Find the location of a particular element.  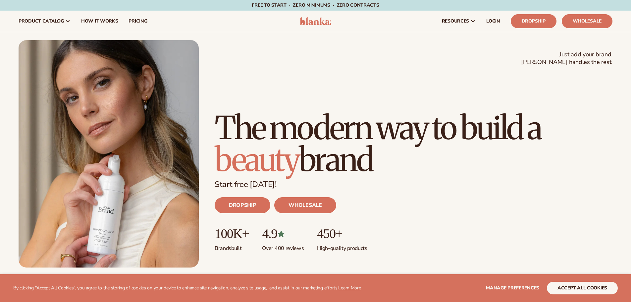

span: Manage preferences is located at coordinates (512, 287).